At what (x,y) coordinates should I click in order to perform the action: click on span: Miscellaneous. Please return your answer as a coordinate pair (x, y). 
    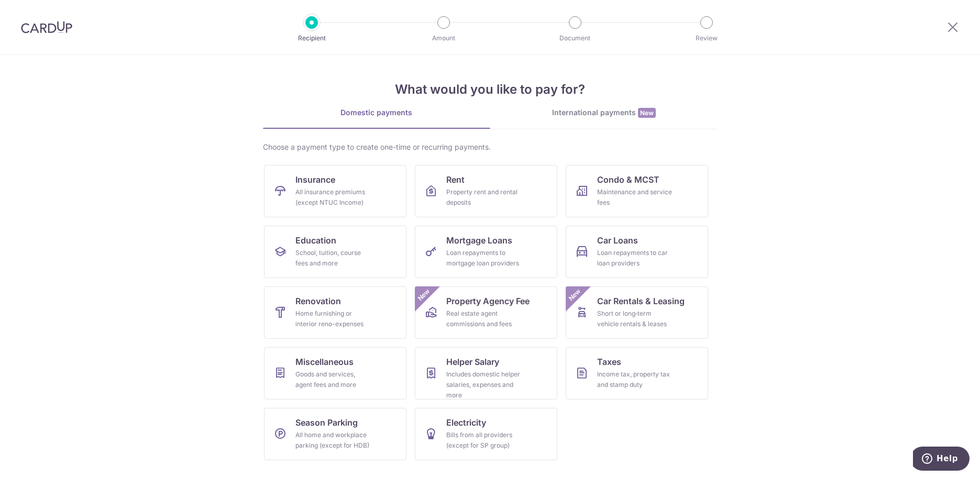
    Looking at the image, I should click on (324, 362).